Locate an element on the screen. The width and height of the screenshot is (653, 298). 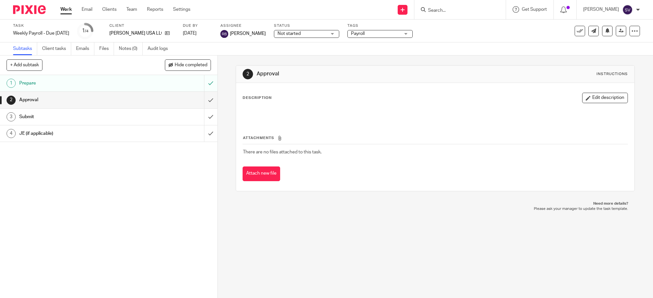
label: Status is located at coordinates (307, 26).